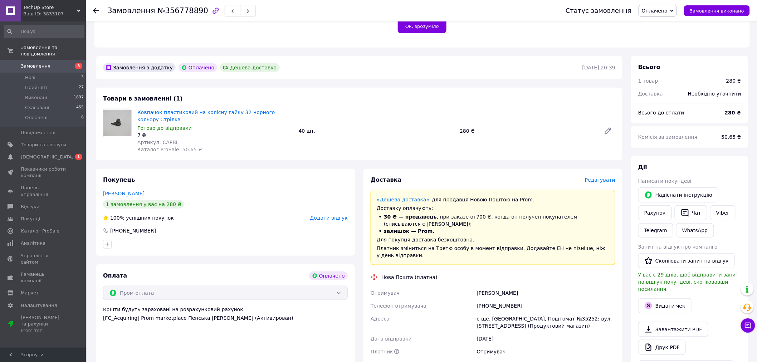 This screenshot has height=362, width=757. Describe the element at coordinates (662, 347) in the screenshot. I see `a: Друк PDF` at that location.